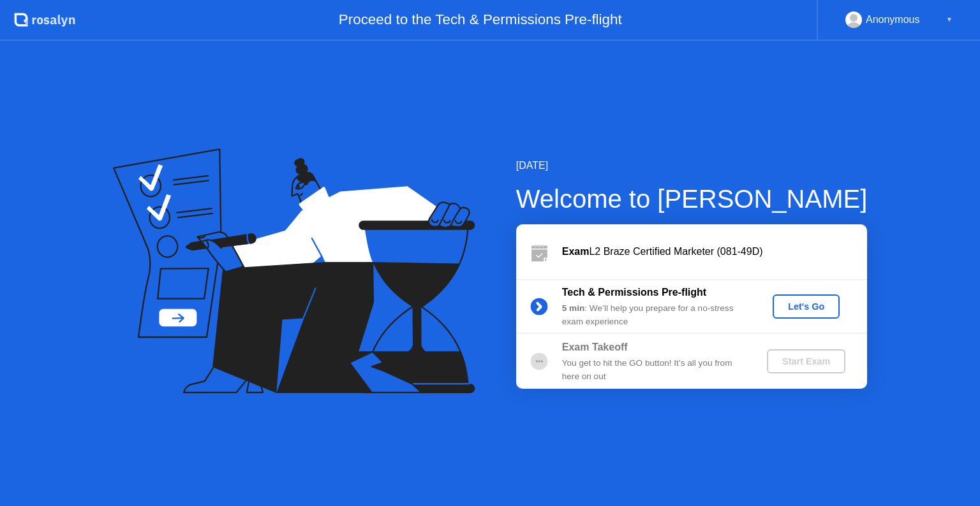  I want to click on div: Let's Go, so click(805, 307).